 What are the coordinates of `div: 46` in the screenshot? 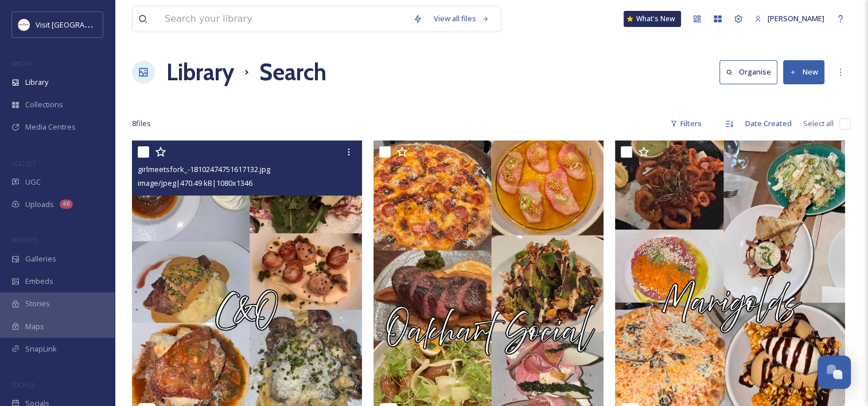 It's located at (66, 204).